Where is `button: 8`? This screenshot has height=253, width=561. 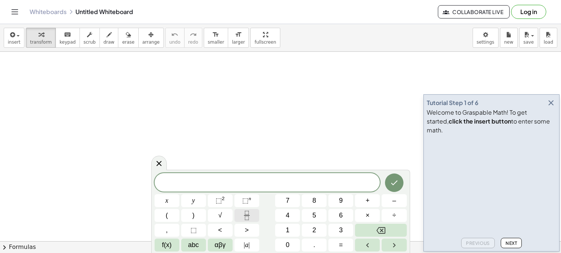 button: 8 is located at coordinates (314, 200).